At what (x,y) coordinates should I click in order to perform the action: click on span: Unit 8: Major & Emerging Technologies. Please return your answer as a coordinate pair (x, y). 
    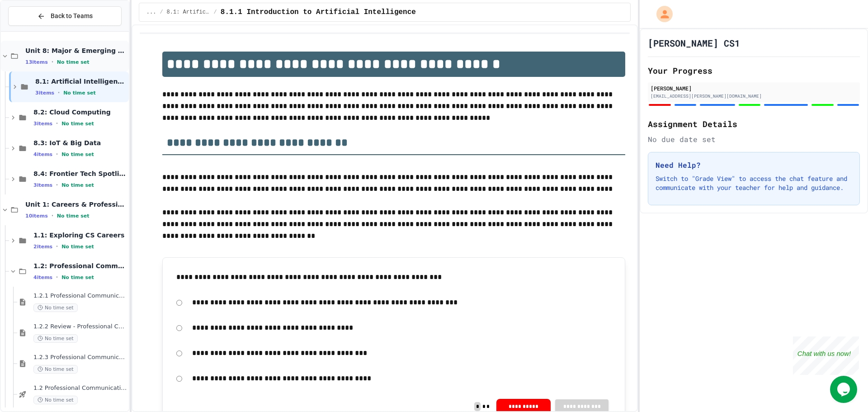
    Looking at the image, I should click on (76, 51).